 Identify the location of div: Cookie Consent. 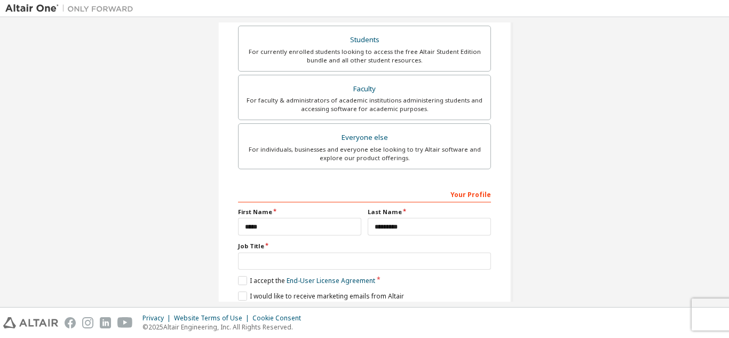
(280, 318).